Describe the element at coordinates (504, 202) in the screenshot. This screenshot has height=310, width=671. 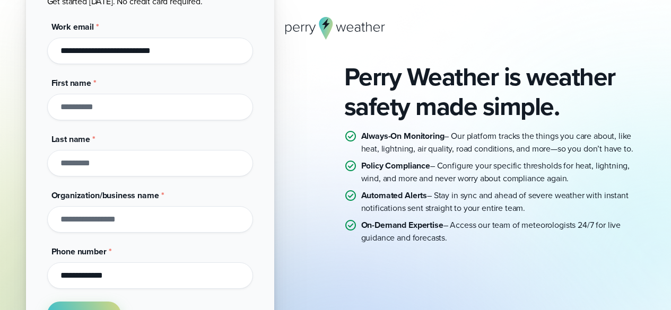
I see `p: – Stay in sync and ahead of severe weather with instant notifications sent straight to your entir...` at that location.